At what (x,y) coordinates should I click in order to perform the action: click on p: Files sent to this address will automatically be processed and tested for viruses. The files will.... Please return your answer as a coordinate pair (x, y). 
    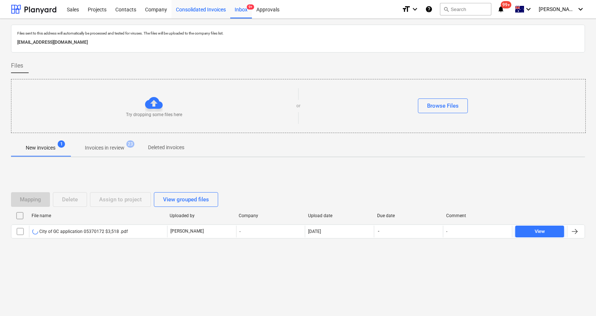
    Looking at the image, I should click on (298, 33).